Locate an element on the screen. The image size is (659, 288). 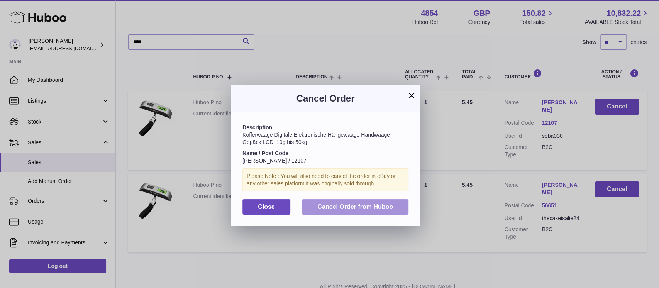
span: Cancel Order from Huboo is located at coordinates (355, 206).